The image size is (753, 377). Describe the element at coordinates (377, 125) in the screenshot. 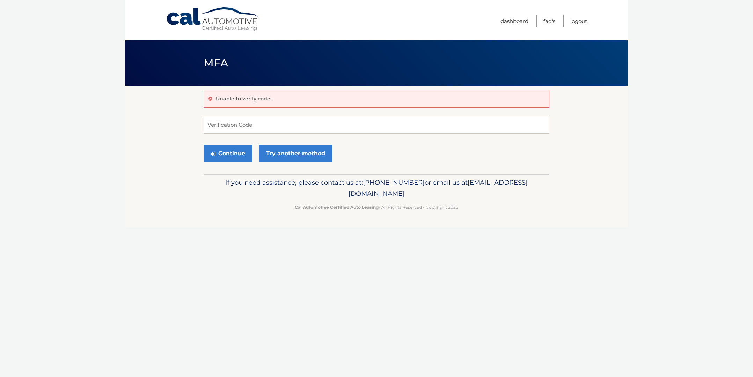

I see `input: Verification Code` at that location.